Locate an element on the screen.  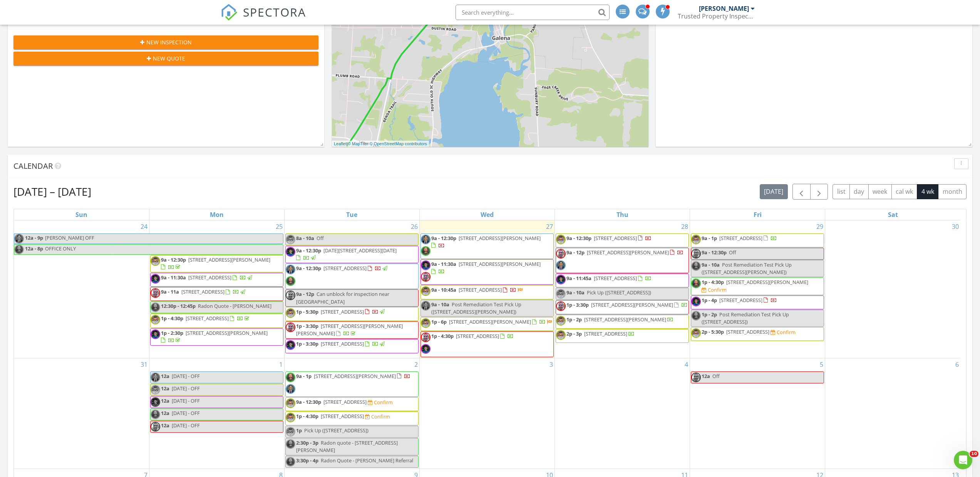
a: Go to September 5, 2025 is located at coordinates (821, 364).